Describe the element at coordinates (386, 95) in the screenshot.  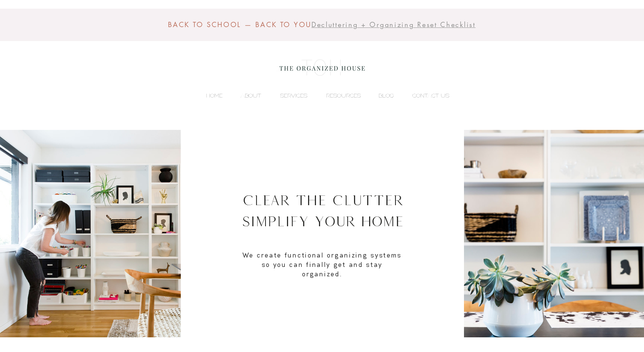
I see `p: BLOG` at that location.